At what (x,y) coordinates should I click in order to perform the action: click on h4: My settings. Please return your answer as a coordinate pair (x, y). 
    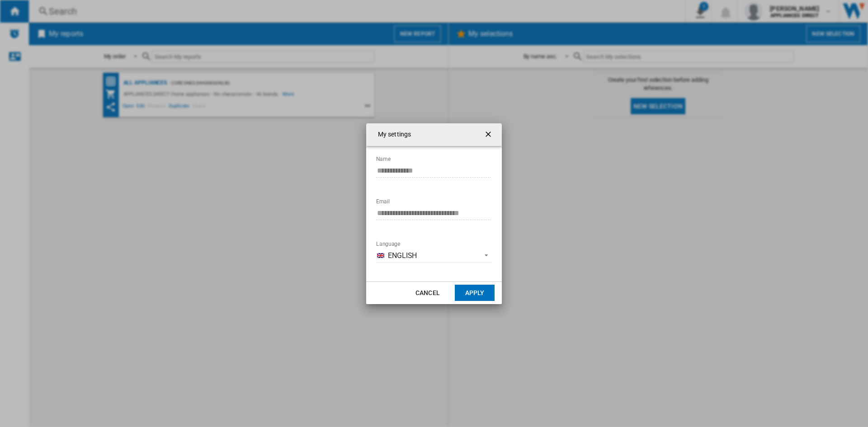
    Looking at the image, I should click on (392, 134).